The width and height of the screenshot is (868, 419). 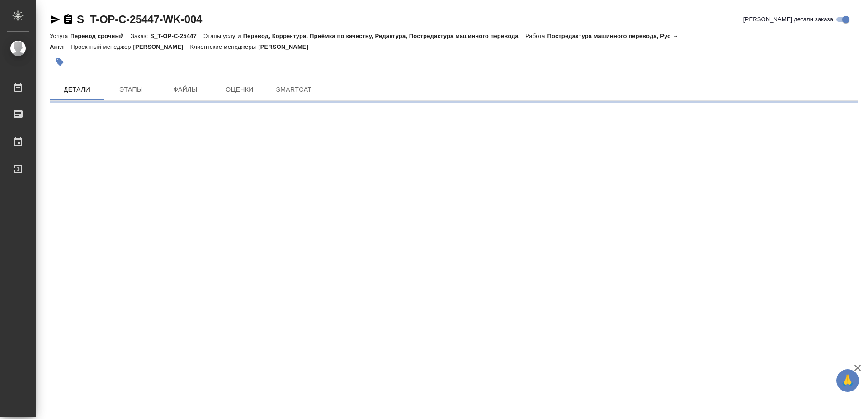 What do you see at coordinates (185, 89) in the screenshot?
I see `span: Файлы` at bounding box center [185, 89].